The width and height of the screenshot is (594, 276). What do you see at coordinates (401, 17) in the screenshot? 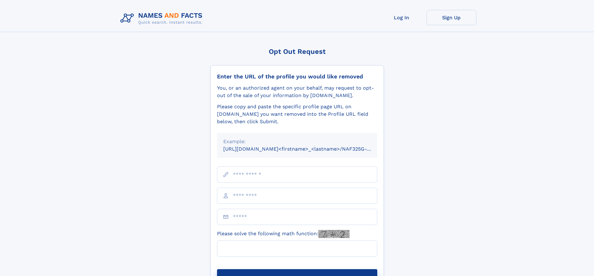
I see `a: Log In` at bounding box center [401, 17].